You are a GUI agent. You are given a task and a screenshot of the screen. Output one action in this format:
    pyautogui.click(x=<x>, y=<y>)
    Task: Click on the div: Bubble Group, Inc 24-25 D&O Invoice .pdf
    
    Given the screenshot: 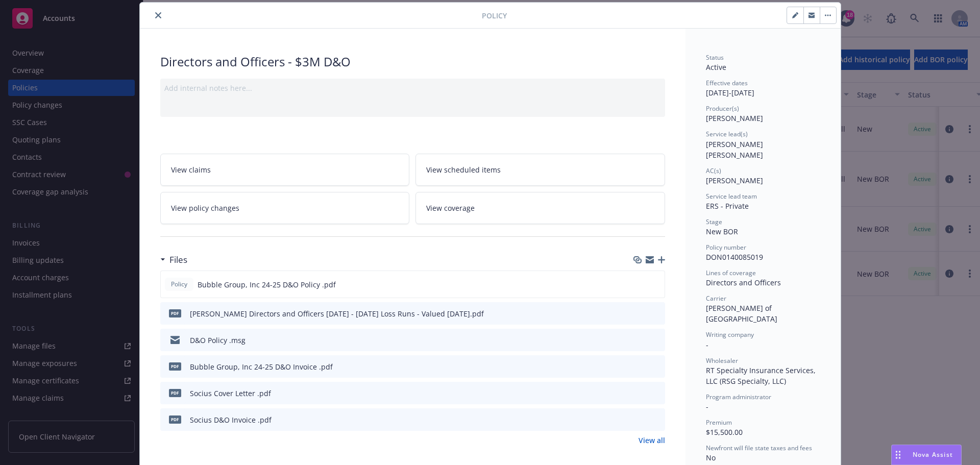 What is the action you would take?
    pyautogui.click(x=262, y=367)
    